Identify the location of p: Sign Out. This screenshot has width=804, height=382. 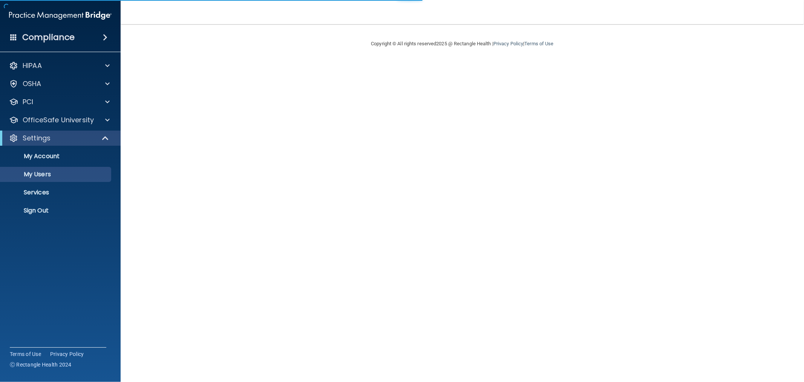
(56, 210).